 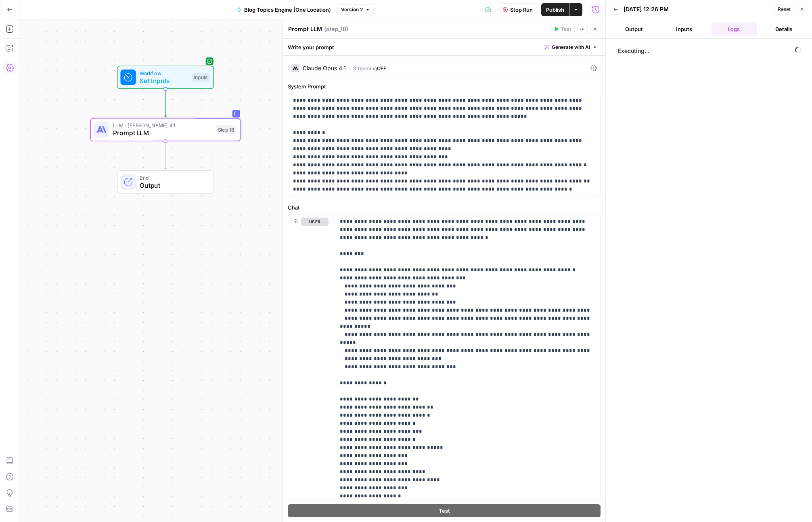 What do you see at coordinates (226, 130) in the screenshot?
I see `div: Step 18` at bounding box center [226, 130].